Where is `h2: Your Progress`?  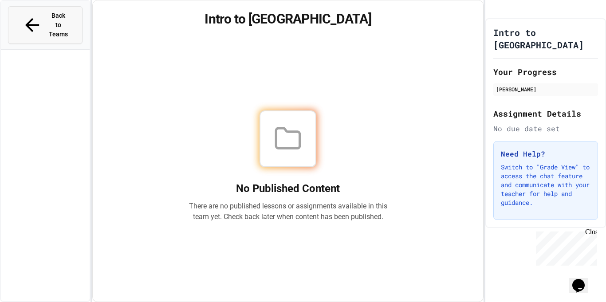 h2: Your Progress is located at coordinates (546, 72).